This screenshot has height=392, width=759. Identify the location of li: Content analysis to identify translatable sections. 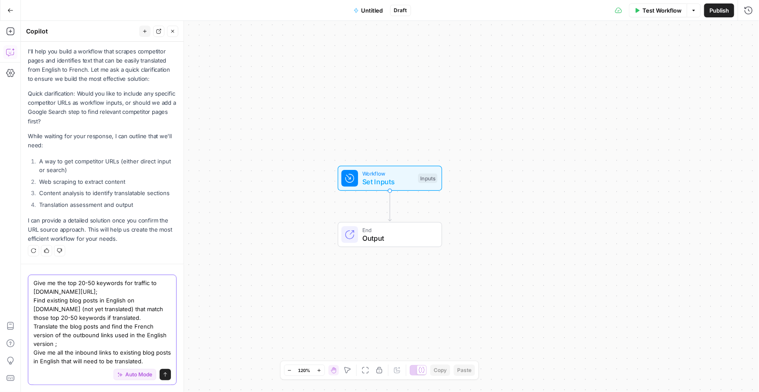
(106, 193).